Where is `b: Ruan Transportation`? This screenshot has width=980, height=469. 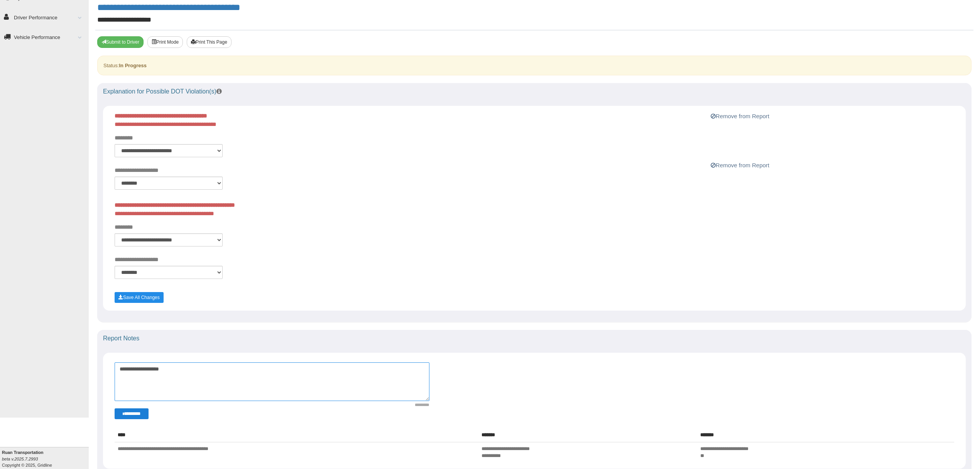
b: Ruan Transportation is located at coordinates (23, 452).